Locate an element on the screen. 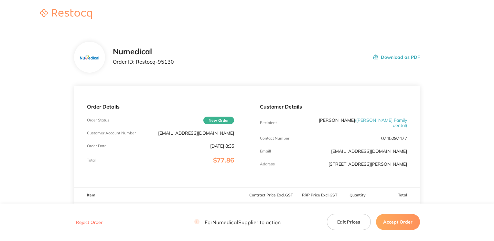 The image size is (494, 241). p: Order Date is located at coordinates (97, 146).